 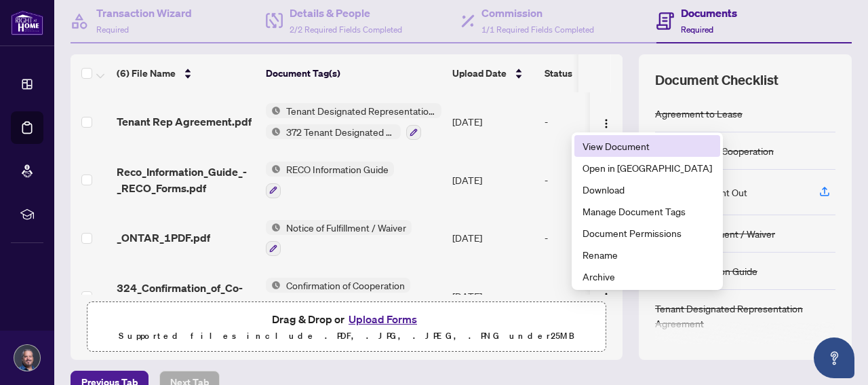 I want to click on h4: Documents, so click(x=708, y=13).